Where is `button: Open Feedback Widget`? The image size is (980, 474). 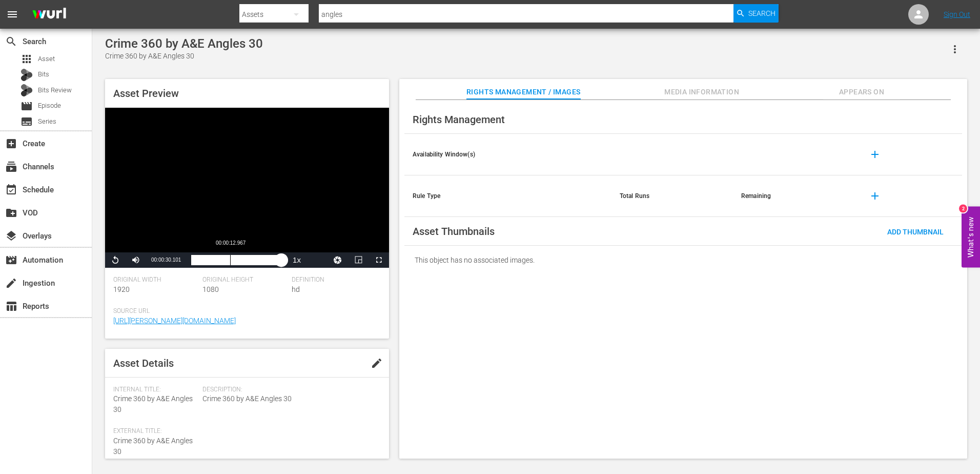
button: Open Feedback Widget is located at coordinates (971, 237).